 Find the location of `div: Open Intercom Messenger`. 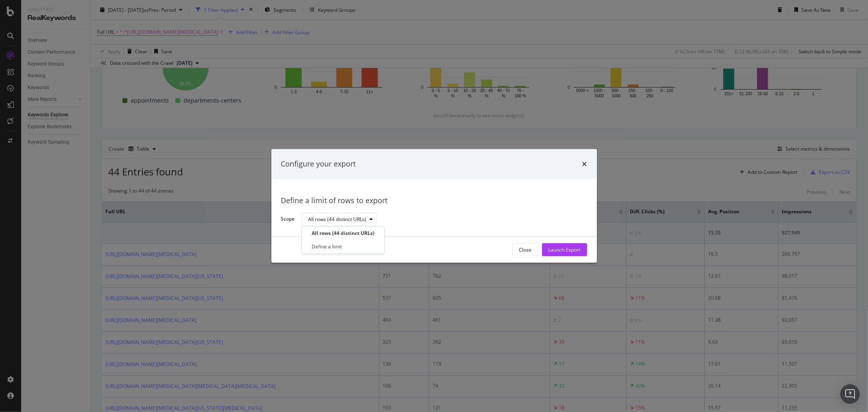

div: Open Intercom Messenger is located at coordinates (850, 394).